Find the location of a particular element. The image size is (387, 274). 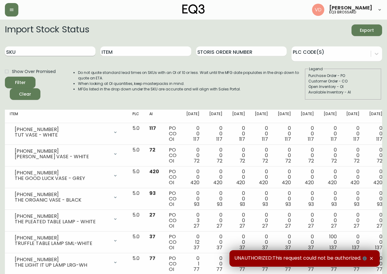

th: Item is located at coordinates (66, 117).